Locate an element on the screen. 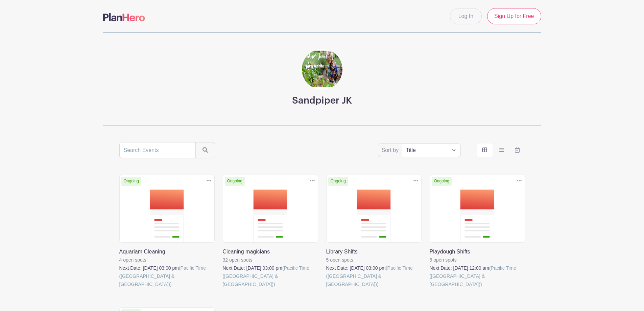 This screenshot has height=311, width=644. a: Log In is located at coordinates (466, 17).